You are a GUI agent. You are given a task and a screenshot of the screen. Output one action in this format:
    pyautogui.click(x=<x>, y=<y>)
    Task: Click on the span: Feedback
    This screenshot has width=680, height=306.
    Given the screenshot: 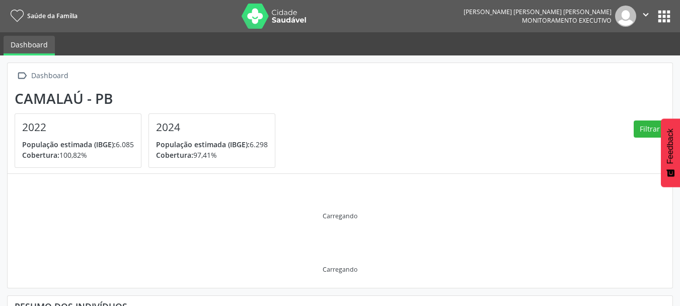 What is the action you would take?
    pyautogui.click(x=671, y=146)
    